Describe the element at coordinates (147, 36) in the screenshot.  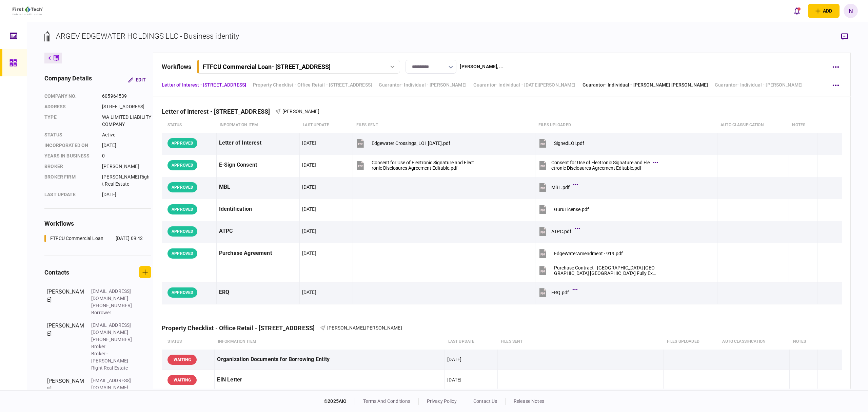
I see `div: ARGEV EDGEWATER HOLDINGS LLC - Business identity` at that location.